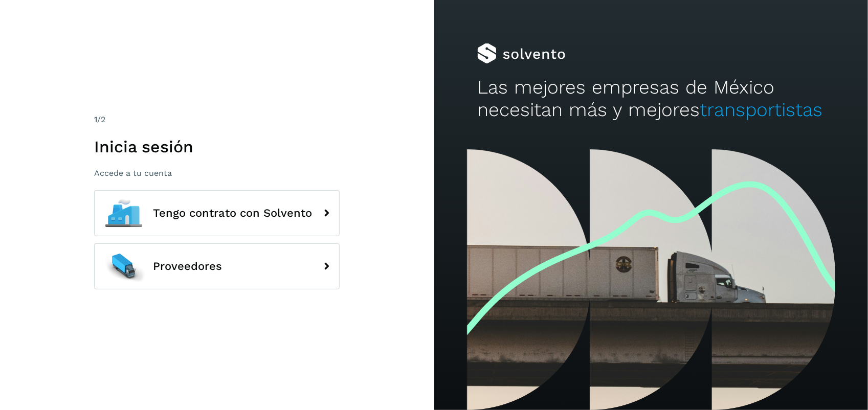  I want to click on p: Accede a tu cuenta, so click(217, 173).